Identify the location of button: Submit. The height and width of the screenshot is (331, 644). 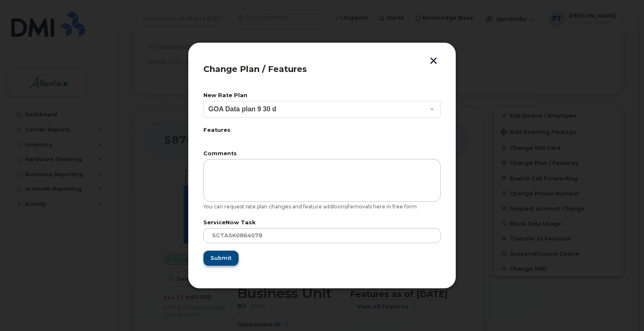
(221, 258).